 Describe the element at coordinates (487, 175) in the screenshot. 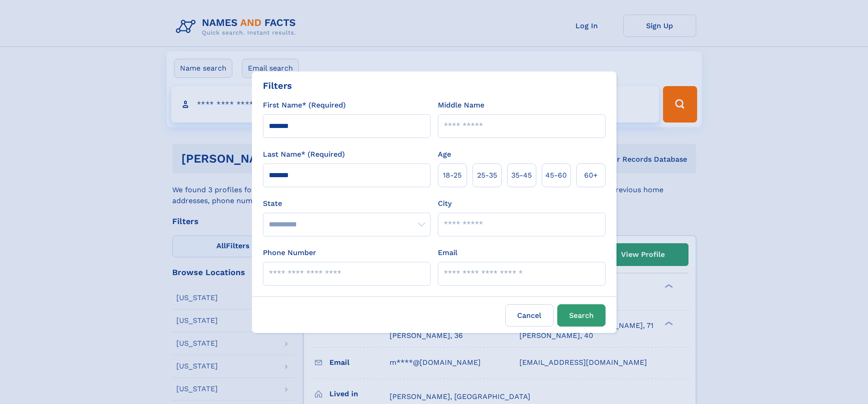

I see `span: 25‑35` at that location.